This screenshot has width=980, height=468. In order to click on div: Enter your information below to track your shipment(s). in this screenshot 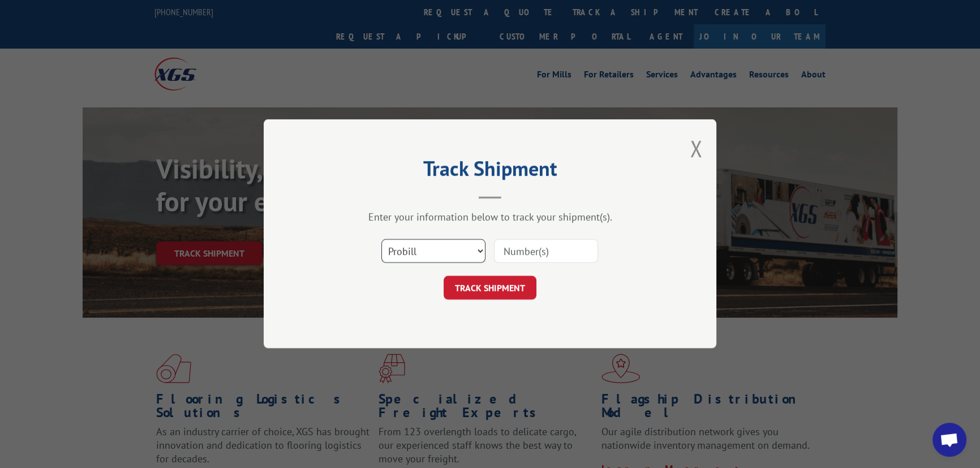, I will do `click(490, 217)`.